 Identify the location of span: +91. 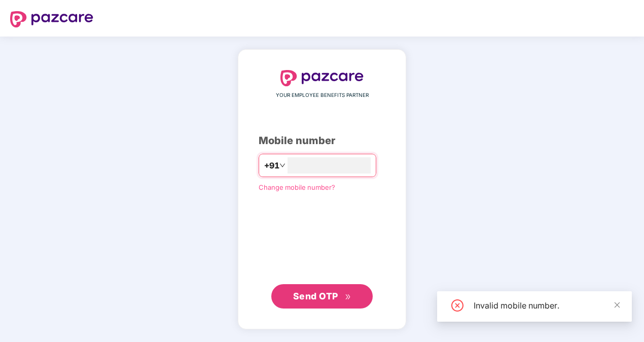
(271, 165).